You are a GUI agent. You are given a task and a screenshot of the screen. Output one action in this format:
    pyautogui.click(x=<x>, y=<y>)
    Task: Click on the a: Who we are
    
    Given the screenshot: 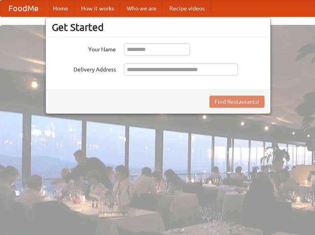 What is the action you would take?
    pyautogui.click(x=142, y=8)
    